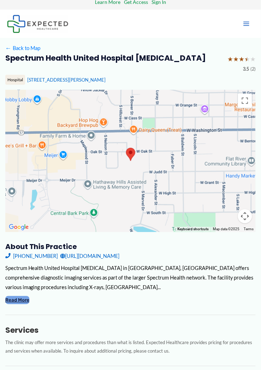  What do you see at coordinates (247, 24) in the screenshot?
I see `button: Main menu toggle` at bounding box center [247, 24].